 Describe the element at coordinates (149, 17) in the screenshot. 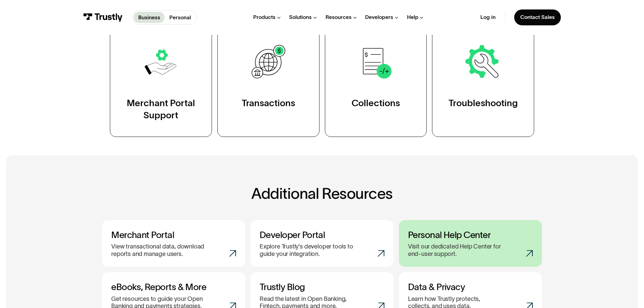

I see `a: Business` at that location.